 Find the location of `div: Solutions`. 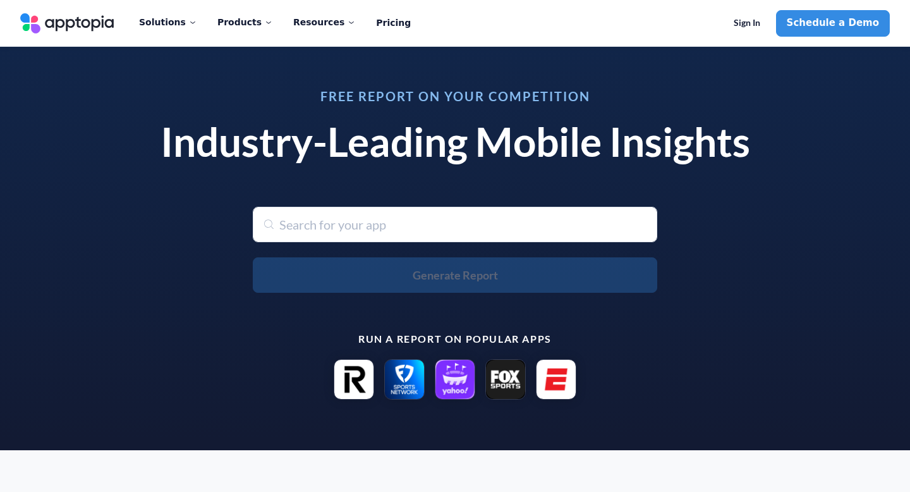

div: Solutions is located at coordinates (168, 22).